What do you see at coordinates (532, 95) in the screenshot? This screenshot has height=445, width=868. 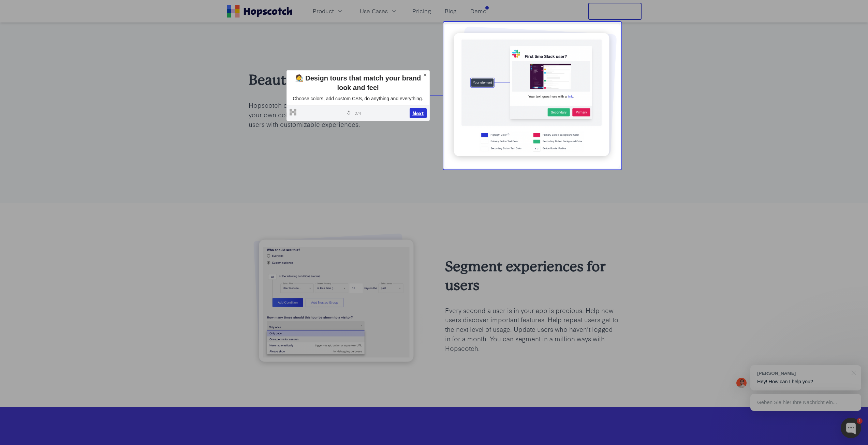 I see `img: on brand onboarding tour experiences with hopscotch` at bounding box center [532, 95].